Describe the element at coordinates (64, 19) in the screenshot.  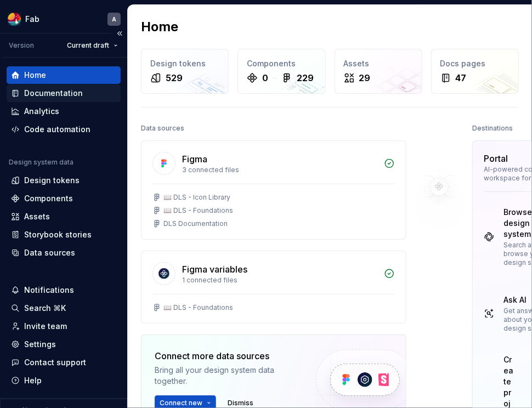
I see `button: FabA` at that location.